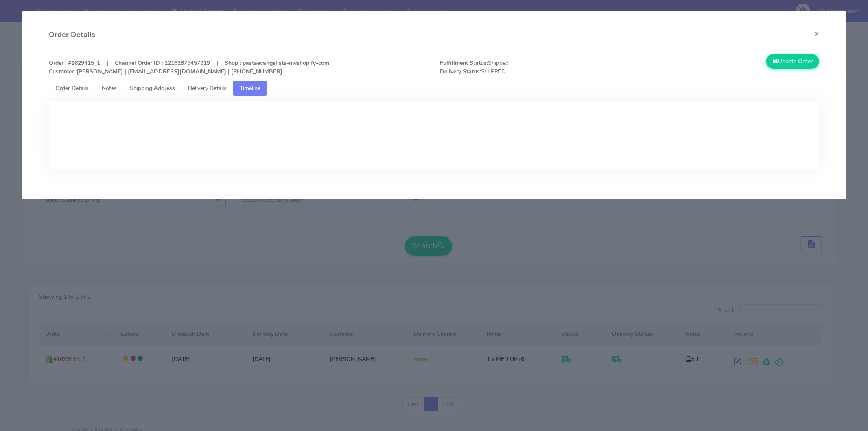 The image size is (868, 431). I want to click on h4: Order Details, so click(72, 35).